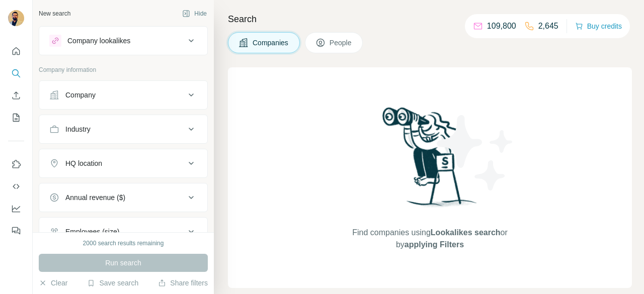 This screenshot has width=644, height=294. What do you see at coordinates (83, 163) in the screenshot?
I see `div: HQ location` at bounding box center [83, 163].